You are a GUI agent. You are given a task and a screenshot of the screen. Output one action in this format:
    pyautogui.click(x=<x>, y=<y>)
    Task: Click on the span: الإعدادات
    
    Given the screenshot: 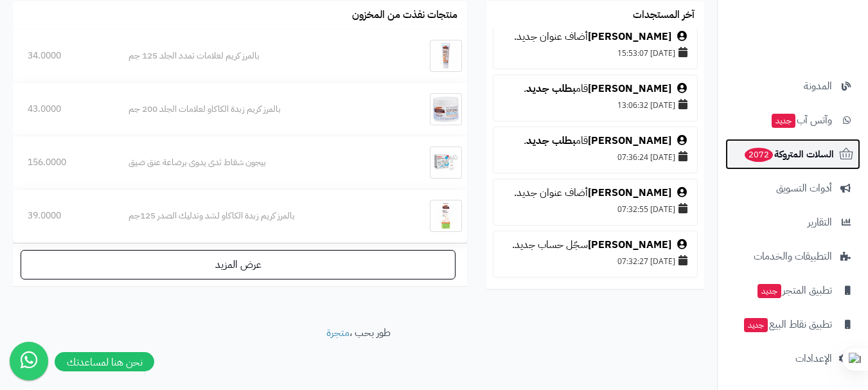 What is the action you would take?
    pyautogui.click(x=813, y=358)
    